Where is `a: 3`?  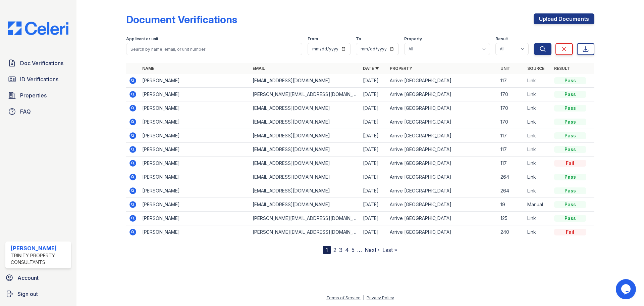 a: 3 is located at coordinates (341, 250).